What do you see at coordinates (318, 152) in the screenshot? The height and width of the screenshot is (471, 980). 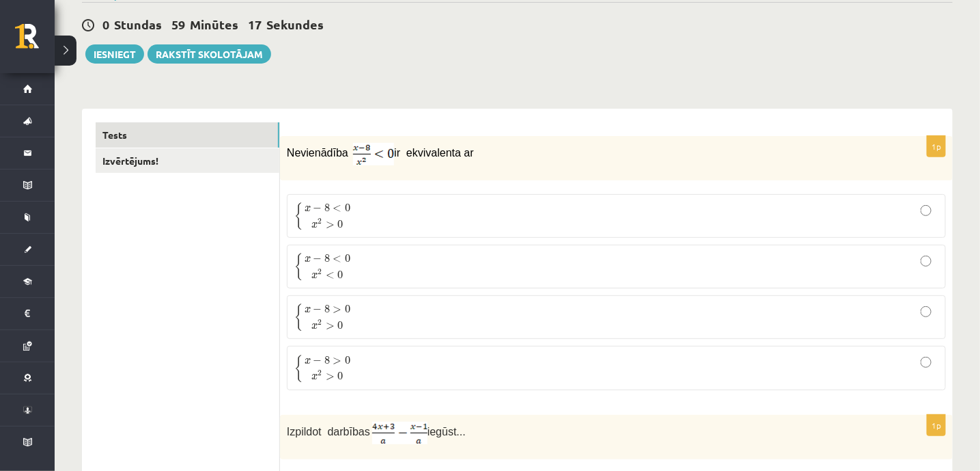 I see `span: Nevienādība` at bounding box center [318, 152].